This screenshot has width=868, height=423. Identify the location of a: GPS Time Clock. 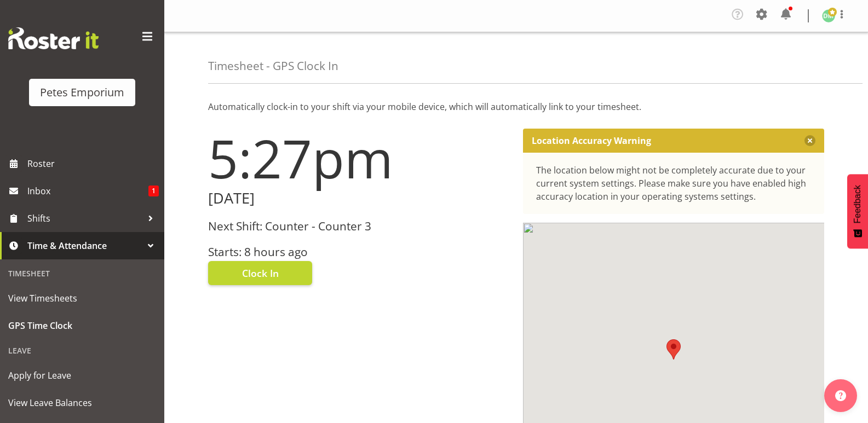
(82, 326).